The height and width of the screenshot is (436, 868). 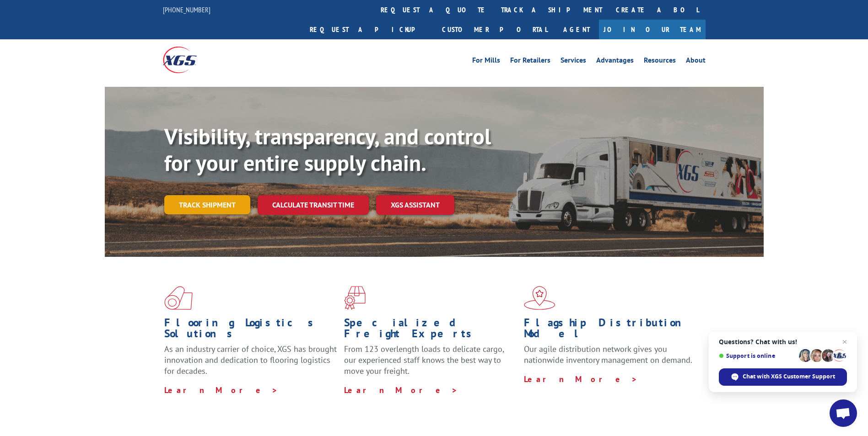 What do you see at coordinates (207, 205) in the screenshot?
I see `a: Track shipment` at bounding box center [207, 205].